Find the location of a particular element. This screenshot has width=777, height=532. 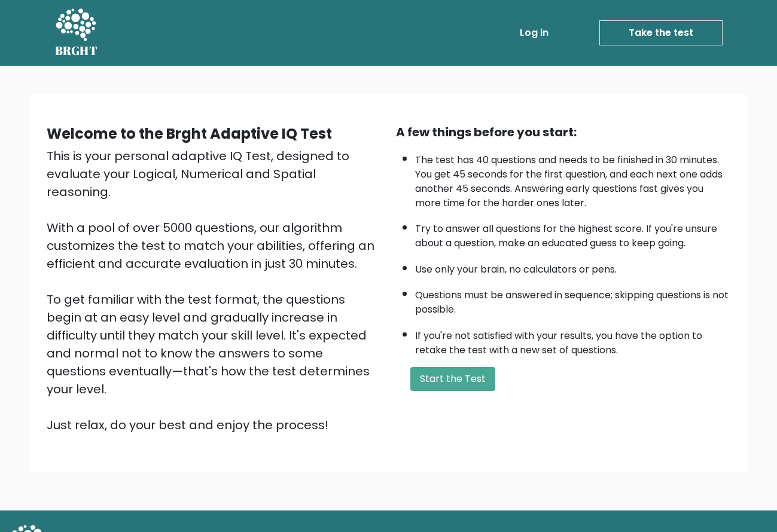

b: Welcome to the Brght Adaptive IQ Test is located at coordinates (189, 134).